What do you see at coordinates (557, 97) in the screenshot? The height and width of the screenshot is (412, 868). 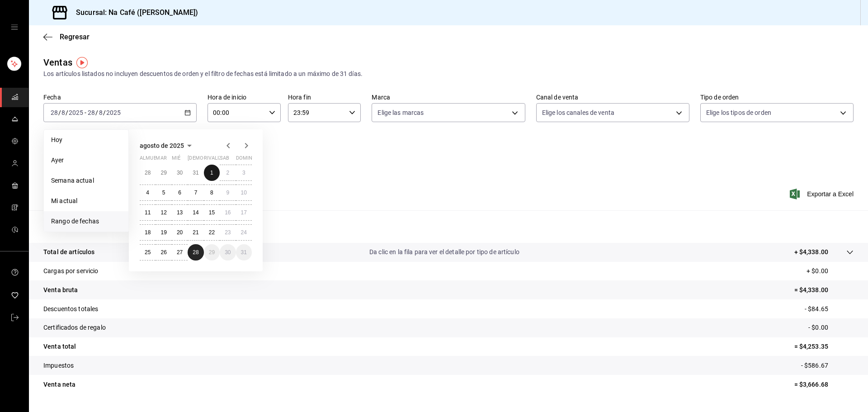 I see `font: Canal de venta` at bounding box center [557, 97].